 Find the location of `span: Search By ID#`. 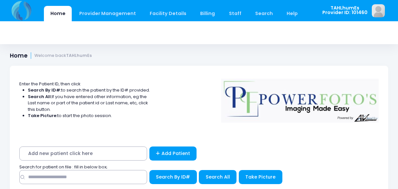

span: Search By ID# is located at coordinates (173, 177).